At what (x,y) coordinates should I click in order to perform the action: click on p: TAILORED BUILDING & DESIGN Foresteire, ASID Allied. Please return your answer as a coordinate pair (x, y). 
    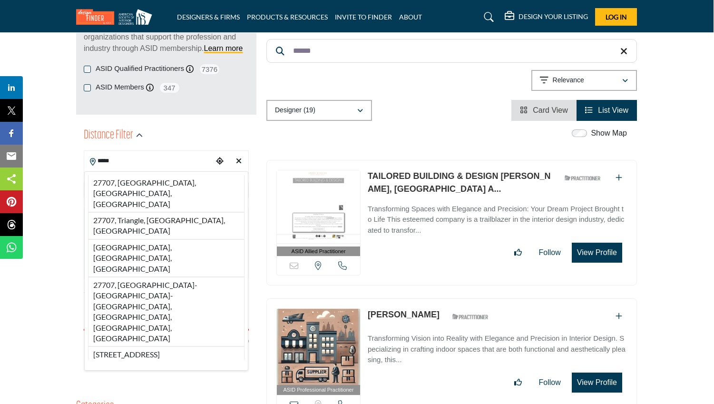
    Looking at the image, I should click on (459, 183).